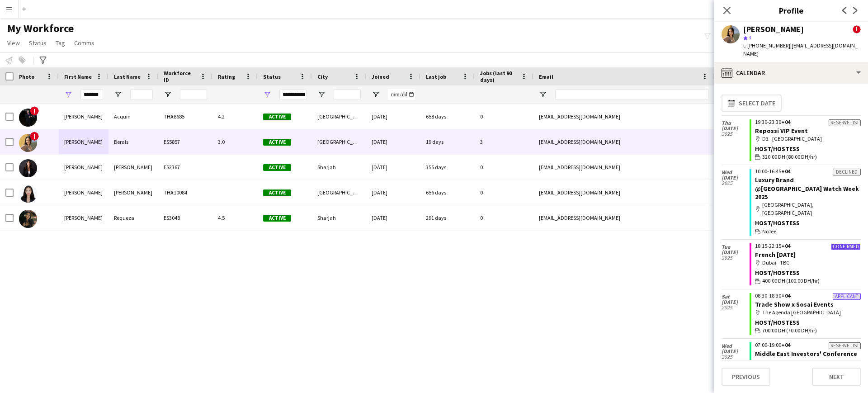 This screenshot has width=868, height=393. Describe the element at coordinates (794, 304) in the screenshot. I see `a: Trade Show x Sosai Events` at that location.